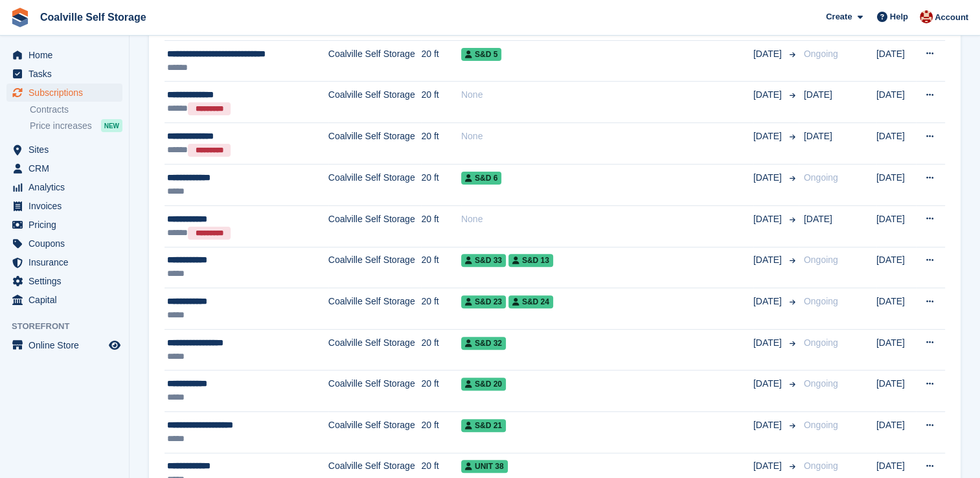 Image resolution: width=980 pixels, height=478 pixels. I want to click on span: Account, so click(952, 18).